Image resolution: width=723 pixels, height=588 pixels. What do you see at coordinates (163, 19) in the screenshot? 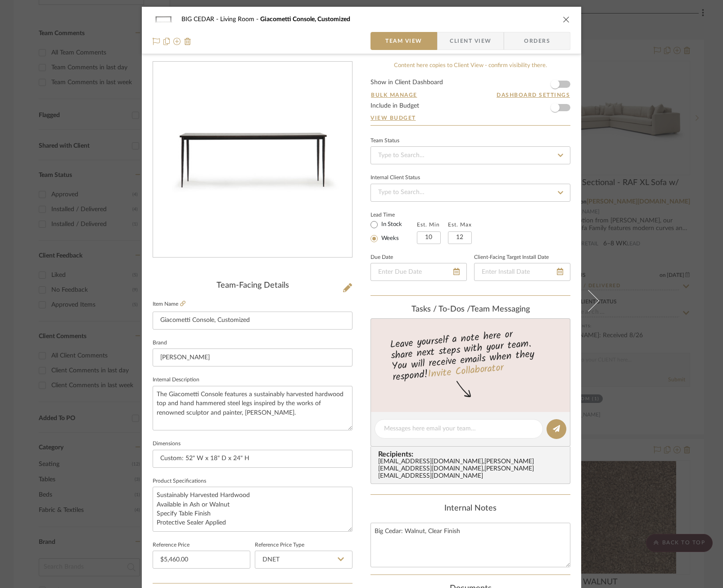
I see `img: 424e0960-15d7-48f0-bc7e-3a9778f30848_48x40.jpg` at bounding box center [163, 19].